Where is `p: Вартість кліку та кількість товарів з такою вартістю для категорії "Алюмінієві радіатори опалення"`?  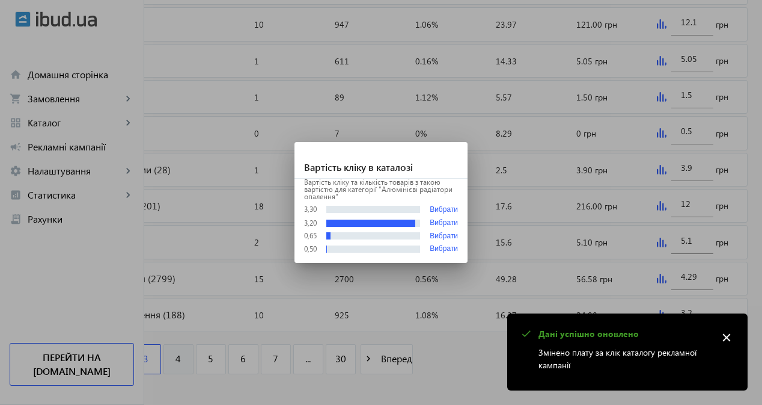 p: Вартість кліку та кількість товарів з такою вартістю для категорії "Алюмінієві радіатори опалення" is located at coordinates (381, 189).